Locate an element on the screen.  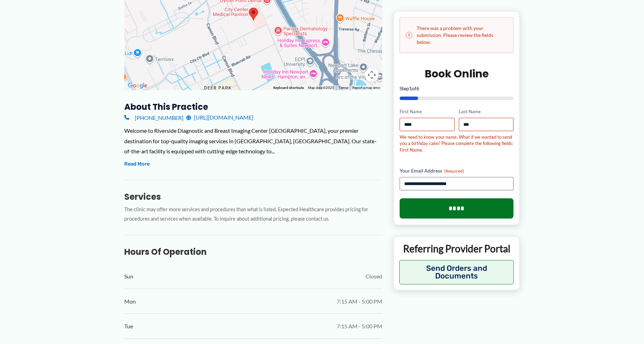
button: Map camera controls is located at coordinates (372, 75).